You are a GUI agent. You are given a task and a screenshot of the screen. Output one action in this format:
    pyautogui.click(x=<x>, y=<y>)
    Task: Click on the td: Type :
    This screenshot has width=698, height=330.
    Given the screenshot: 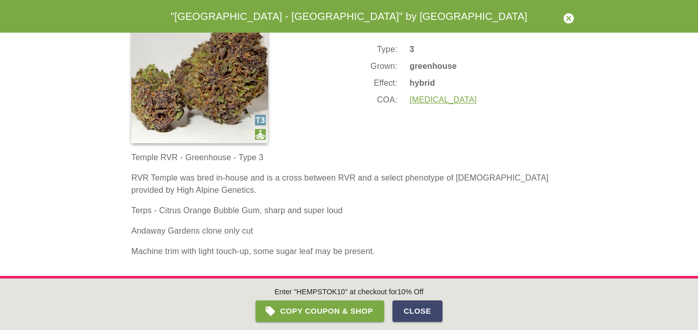 What is the action you would take?
    pyautogui.click(x=384, y=50)
    